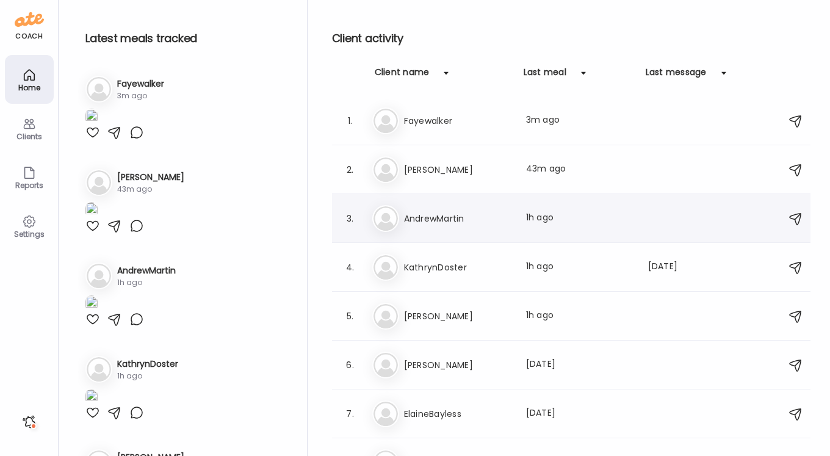 The height and width of the screenshot is (456, 830). Describe the element at coordinates (92, 397) in the screenshot. I see `img: images%2FgMjRtvDg0ZT60LMdeLsjoHe0Qr52%2F9UdWECeXvfzqQjKk7UdX%2FRJhh6i7rVhn0gFR5RwXW_1080` at that location.